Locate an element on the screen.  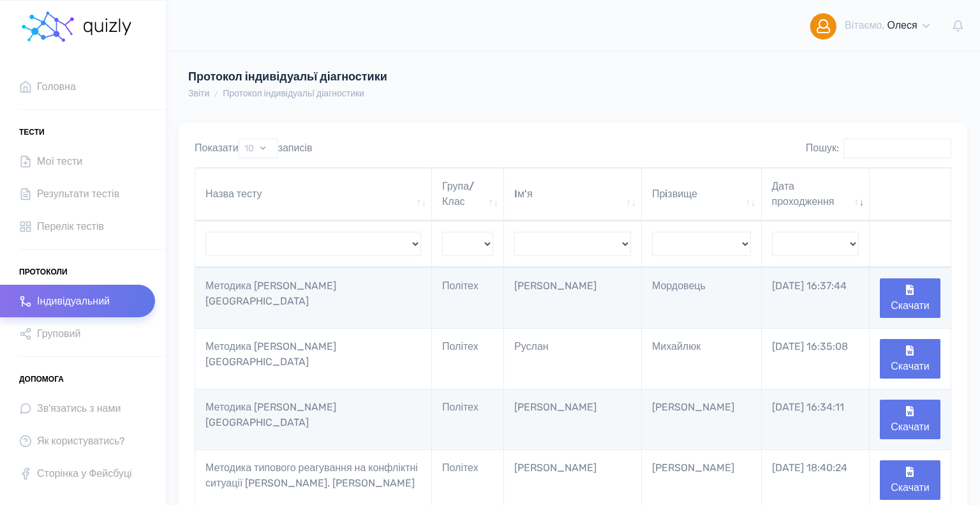
th: Iм'я: активувати для сортування стовпців за зростанням is located at coordinates (573, 194).